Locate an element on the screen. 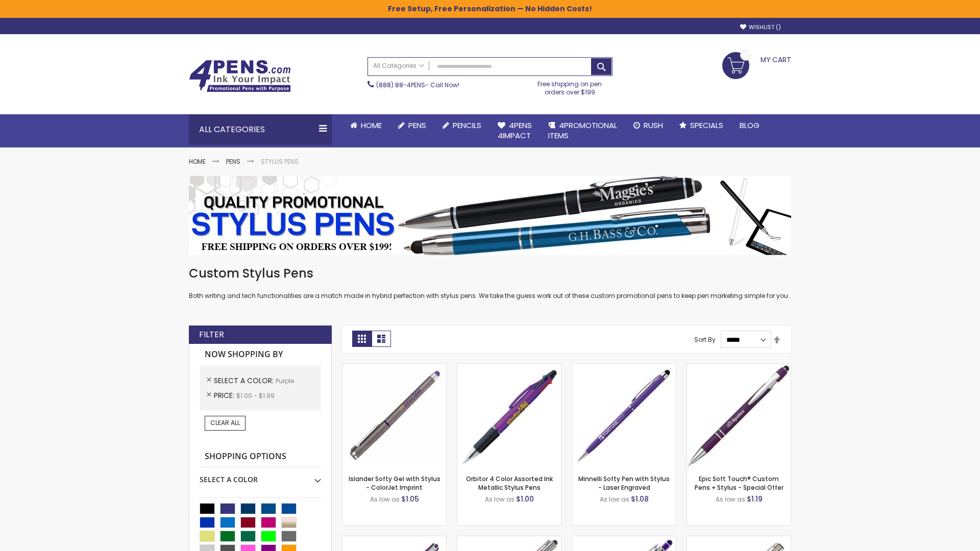 The height and width of the screenshot is (551, 980). a: Islander Softy Gel with Stylus - ColorJet Imprint-Purple is located at coordinates (394, 368).